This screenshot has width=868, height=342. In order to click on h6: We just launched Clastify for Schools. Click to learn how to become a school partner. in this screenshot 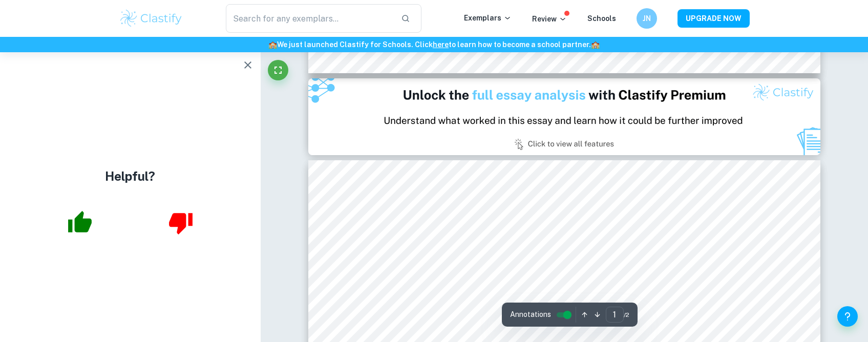, I will do `click(434, 45)`.